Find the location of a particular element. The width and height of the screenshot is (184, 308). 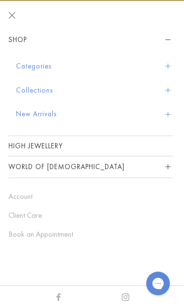

button: Categories is located at coordinates (94, 66).